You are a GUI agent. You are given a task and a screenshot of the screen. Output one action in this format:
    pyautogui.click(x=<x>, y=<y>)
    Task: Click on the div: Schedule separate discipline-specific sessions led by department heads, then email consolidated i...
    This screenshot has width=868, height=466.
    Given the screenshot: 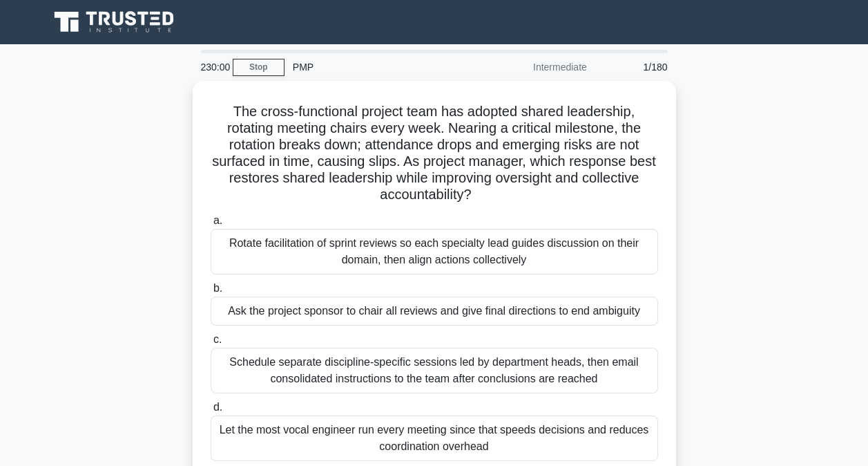 What is the action you would take?
    pyautogui.click(x=434, y=370)
    